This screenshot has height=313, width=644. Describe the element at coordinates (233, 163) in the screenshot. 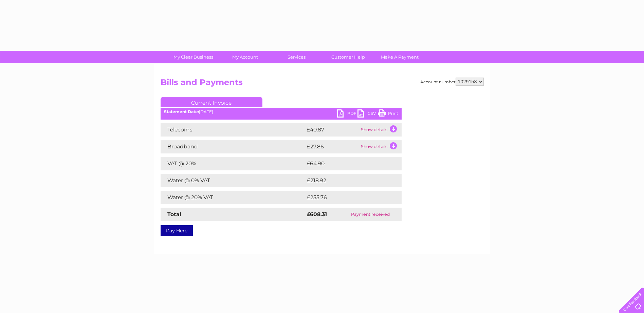

I see `td: VAT @ 20%` at that location.